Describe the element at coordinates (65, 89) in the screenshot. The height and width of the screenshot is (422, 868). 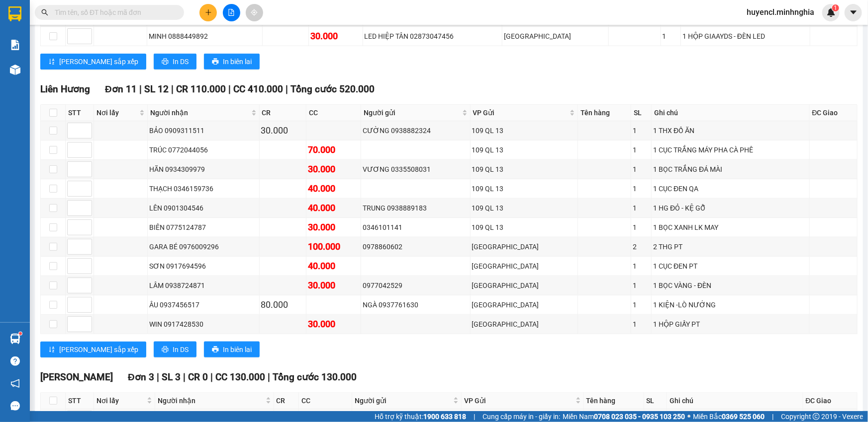
I see `span: Liên Hương` at that location.